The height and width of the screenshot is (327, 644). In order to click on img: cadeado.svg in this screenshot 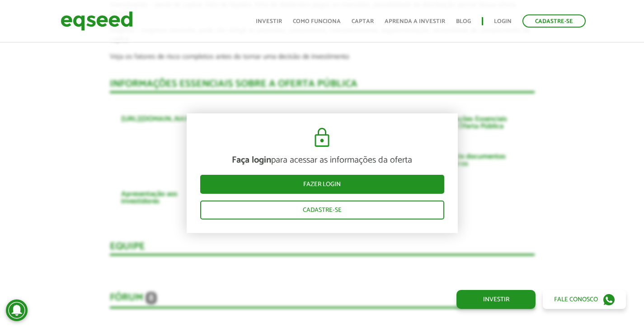, I will do `click(322, 137)`.